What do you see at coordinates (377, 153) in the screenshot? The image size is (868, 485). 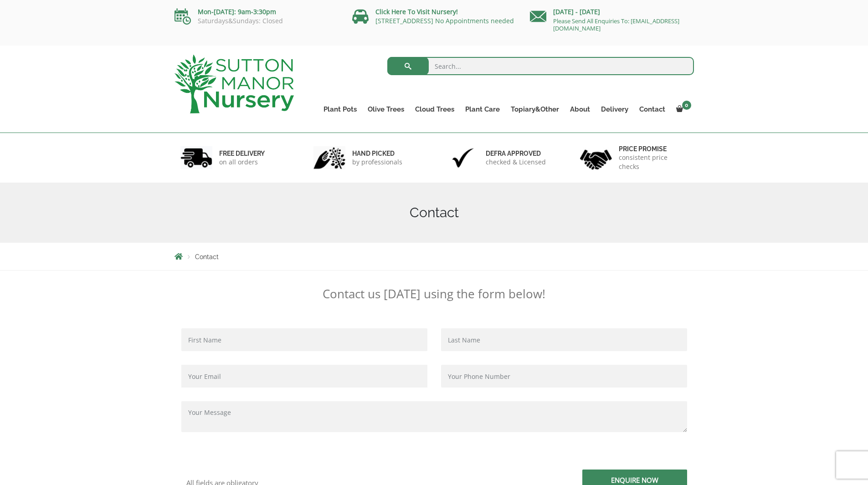 I see `h6: hand picked` at bounding box center [377, 153].